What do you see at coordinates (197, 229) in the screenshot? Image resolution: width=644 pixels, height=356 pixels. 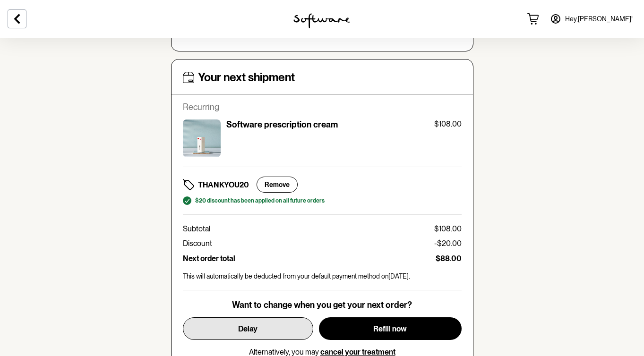 I see `p: Subtotal` at bounding box center [197, 229].